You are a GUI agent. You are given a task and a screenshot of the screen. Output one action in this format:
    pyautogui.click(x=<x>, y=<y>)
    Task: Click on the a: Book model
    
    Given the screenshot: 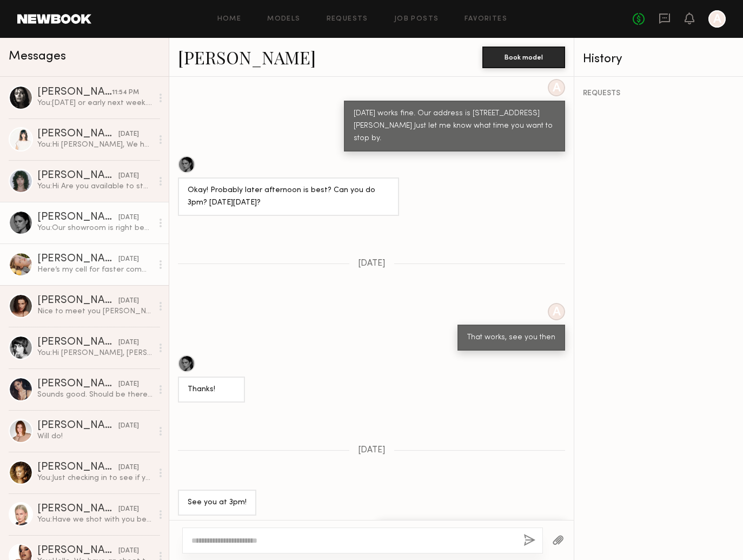 What is the action you would take?
    pyautogui.click(x=524, y=56)
    